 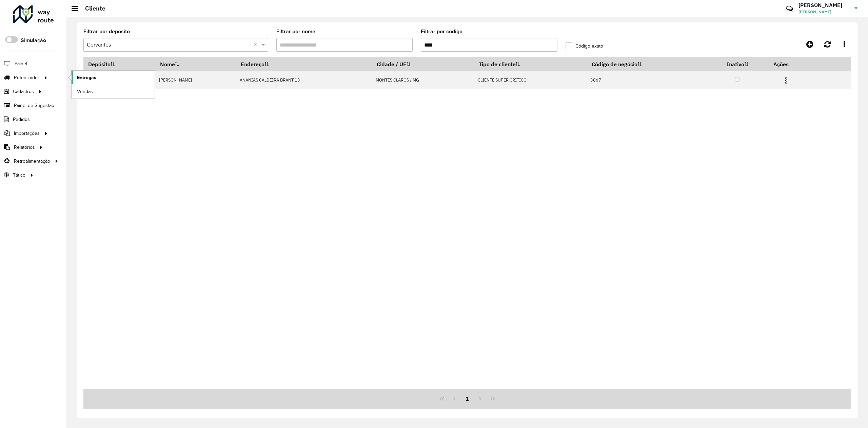 I want to click on td: 3867, so click(x=646, y=80).